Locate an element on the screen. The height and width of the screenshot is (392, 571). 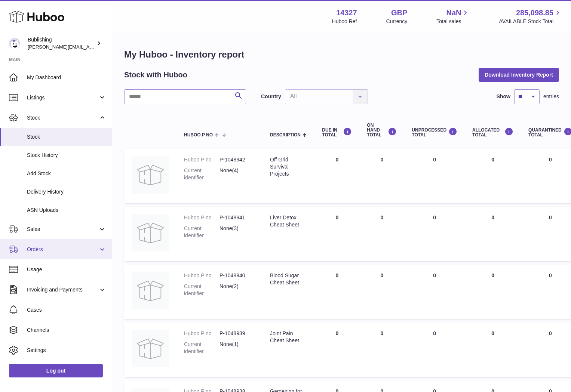
span: Orders is located at coordinates (62, 249).